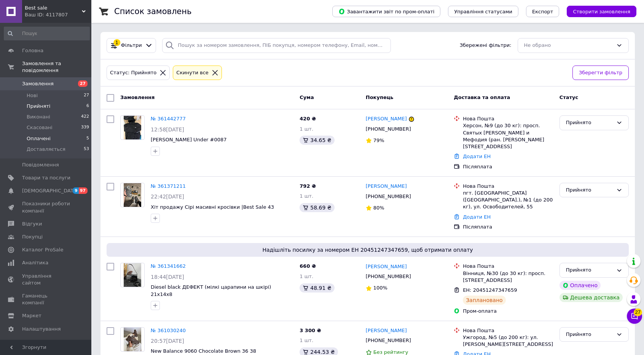  I want to click on span: Аналітика, so click(35, 263).